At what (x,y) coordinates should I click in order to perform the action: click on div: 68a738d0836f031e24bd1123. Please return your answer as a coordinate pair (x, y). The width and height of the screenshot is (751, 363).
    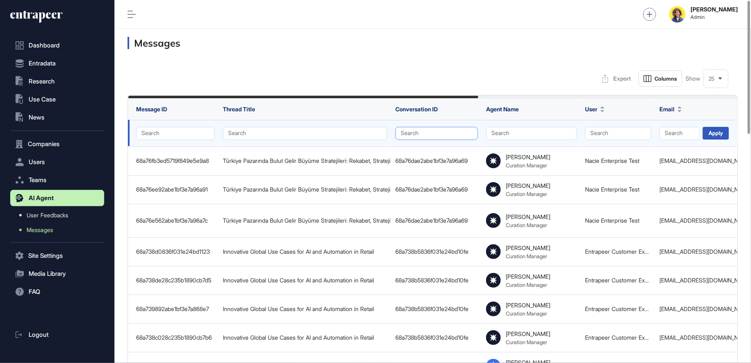
    Looking at the image, I should click on (175, 252).